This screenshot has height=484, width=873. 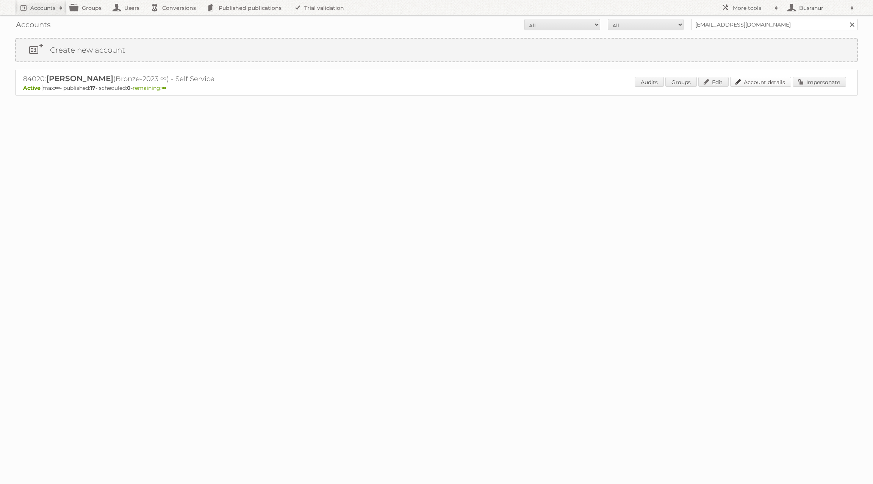 What do you see at coordinates (822, 8) in the screenshot?
I see `h2: Busranur` at bounding box center [822, 8].